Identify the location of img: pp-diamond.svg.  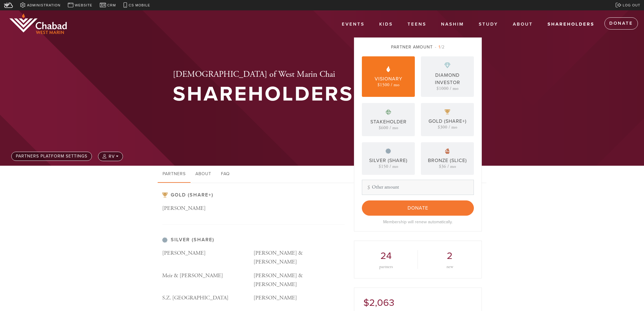
(448, 65).